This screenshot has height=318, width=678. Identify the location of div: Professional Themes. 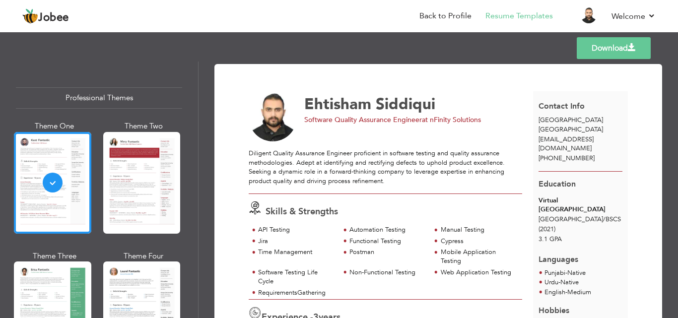
(99, 98).